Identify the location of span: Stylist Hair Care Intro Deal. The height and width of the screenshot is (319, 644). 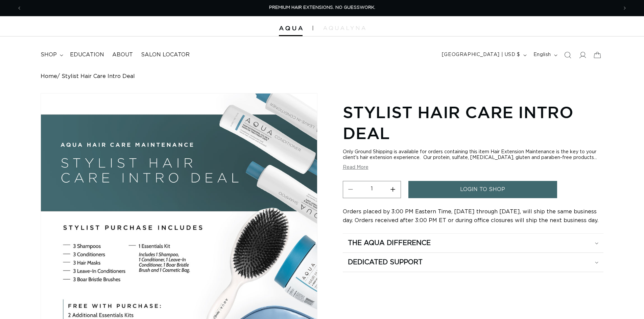
(98, 76).